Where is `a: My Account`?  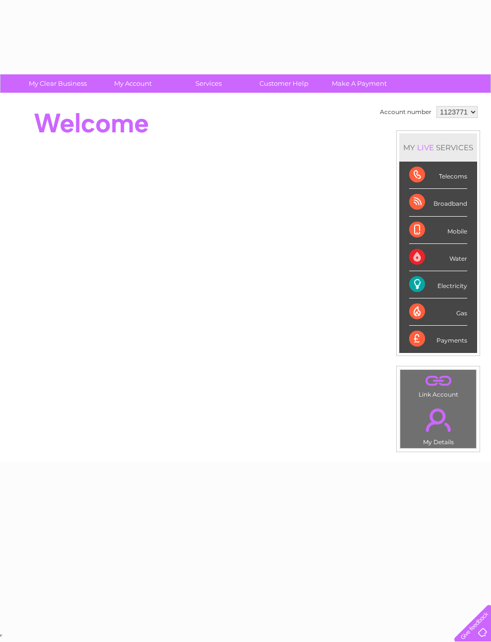
a: My Account is located at coordinates (133, 83).